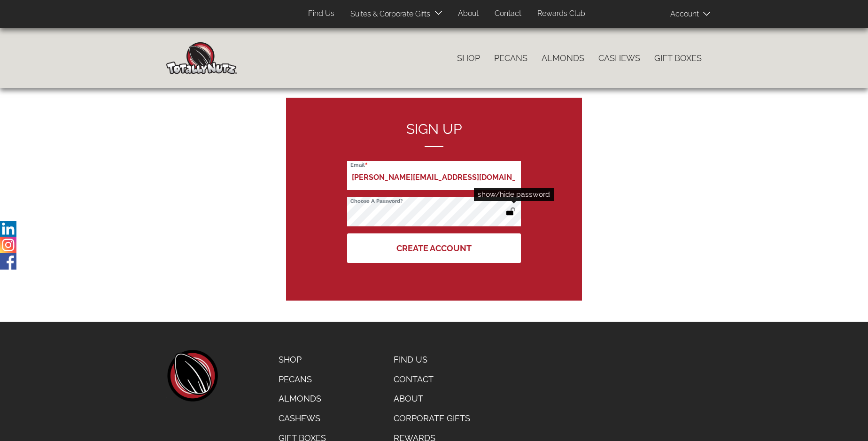  What do you see at coordinates (514, 194) in the screenshot?
I see `div: show/hide password` at bounding box center [514, 194].